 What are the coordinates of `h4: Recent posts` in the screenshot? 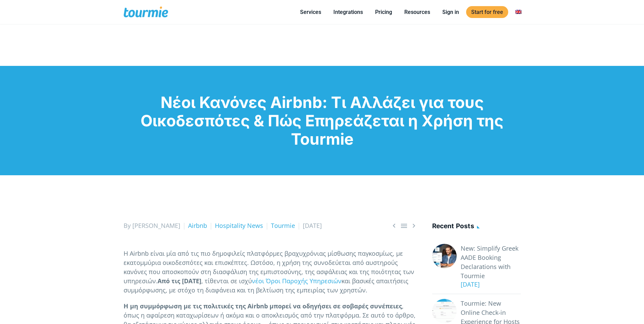 It's located at (476, 226).